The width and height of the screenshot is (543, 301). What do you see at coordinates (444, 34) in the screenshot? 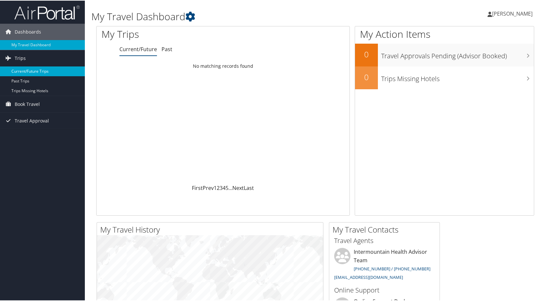
I see `h1: My Action Items` at bounding box center [444, 34].